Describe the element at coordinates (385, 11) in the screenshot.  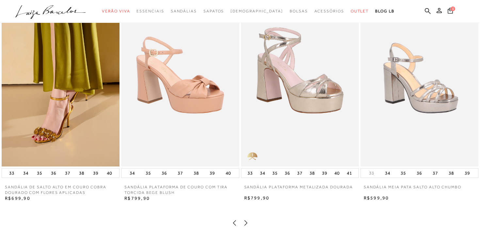
I see `a: BLOG LB` at that location.